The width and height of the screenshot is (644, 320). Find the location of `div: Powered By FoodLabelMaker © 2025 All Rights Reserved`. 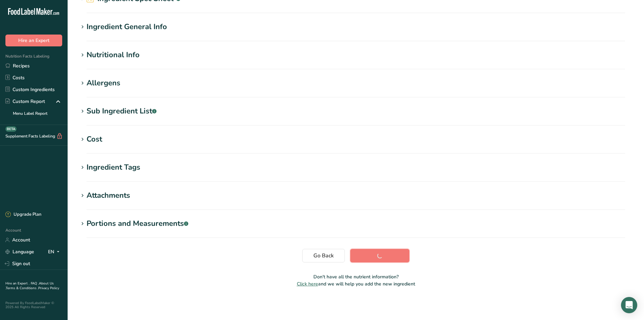

div: Powered By FoodLabelMaker © 2025 All Rights Reserved is located at coordinates (34, 305).